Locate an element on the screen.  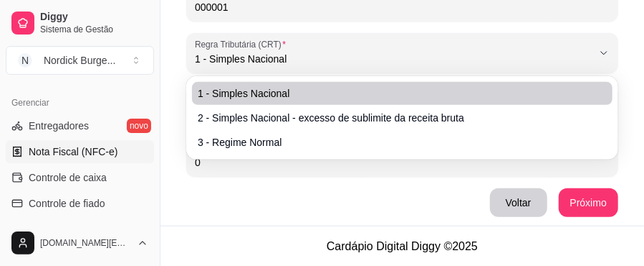
button: Próximo is located at coordinates (588, 203).